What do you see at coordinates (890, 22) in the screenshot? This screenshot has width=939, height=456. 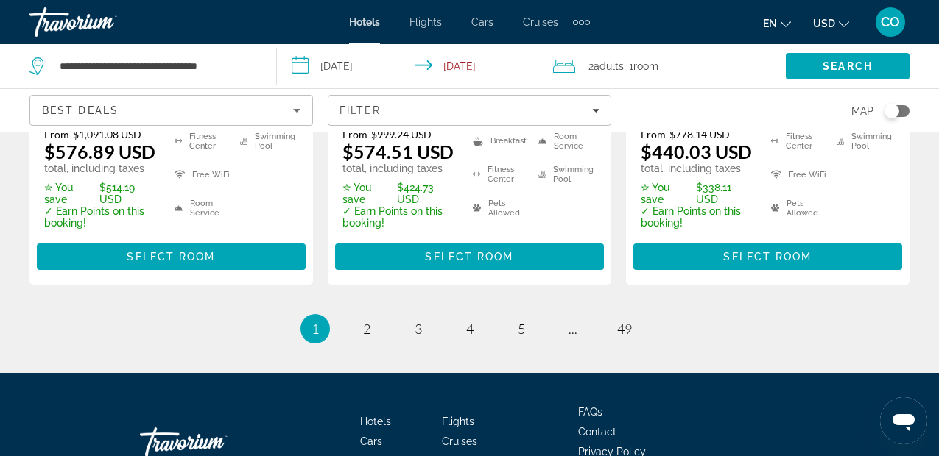 I see `button: User Menu` at bounding box center [890, 22].